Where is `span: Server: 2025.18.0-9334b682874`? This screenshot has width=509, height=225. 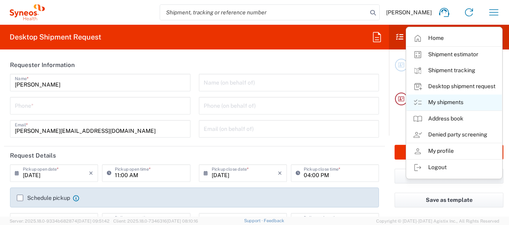 span: Server: 2025.18.0-9334b682874 is located at coordinates (60, 221).